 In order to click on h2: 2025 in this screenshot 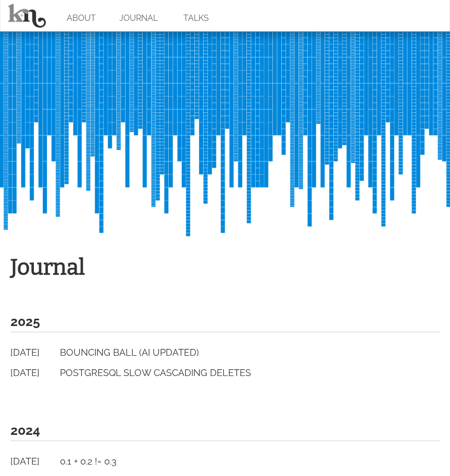, I will do `click(225, 321)`.